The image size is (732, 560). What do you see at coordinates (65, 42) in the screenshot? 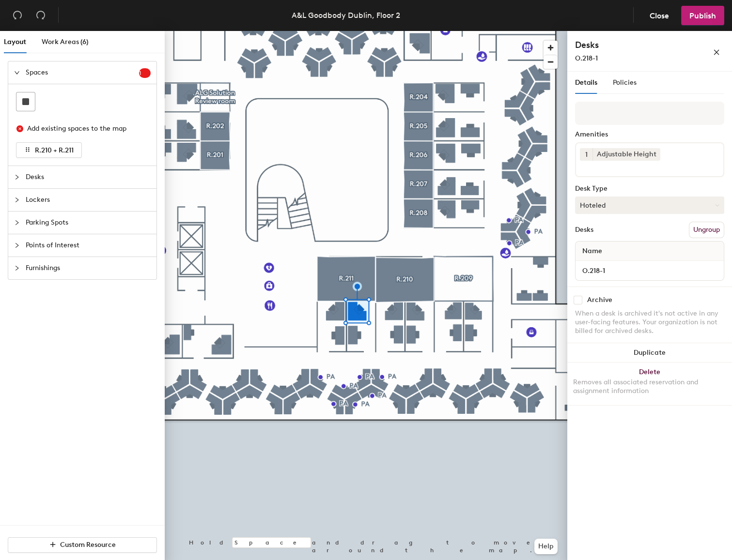
I see `span: Work Areas (6)` at bounding box center [65, 42].